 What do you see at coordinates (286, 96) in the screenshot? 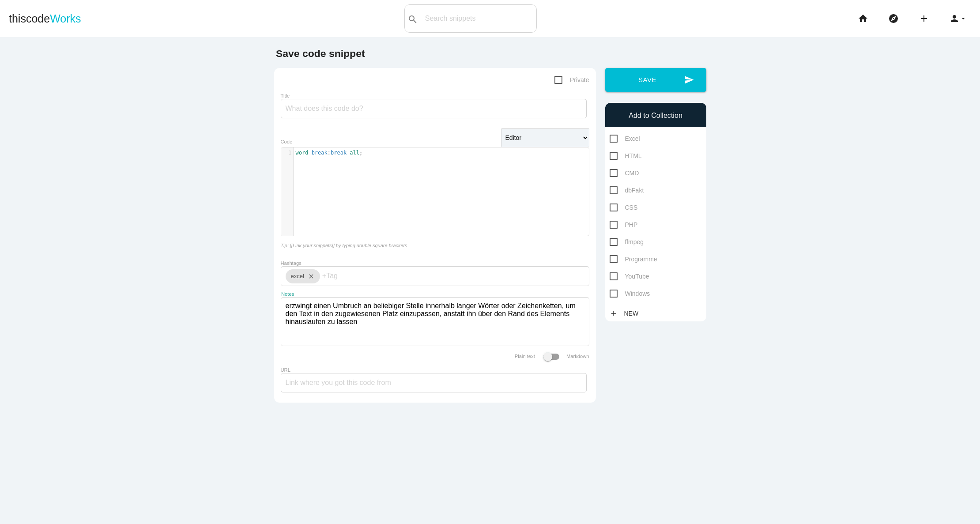
I see `label: Title` at bounding box center [286, 96].